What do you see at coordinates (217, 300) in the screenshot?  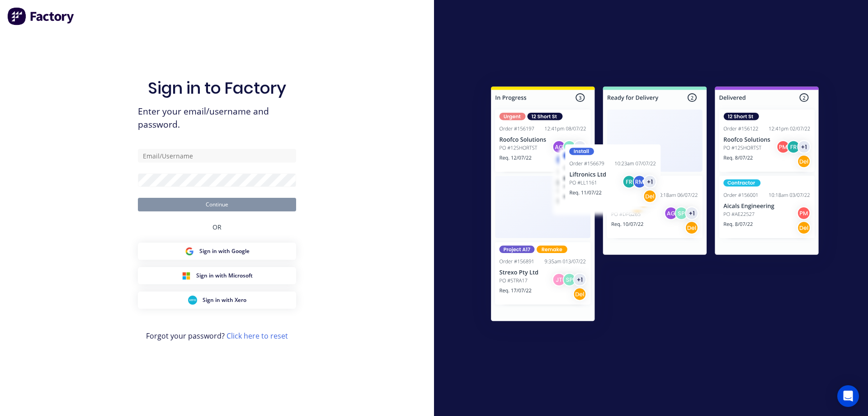 I see `button: Xero Sign inSign in with Xero` at bounding box center [217, 300].